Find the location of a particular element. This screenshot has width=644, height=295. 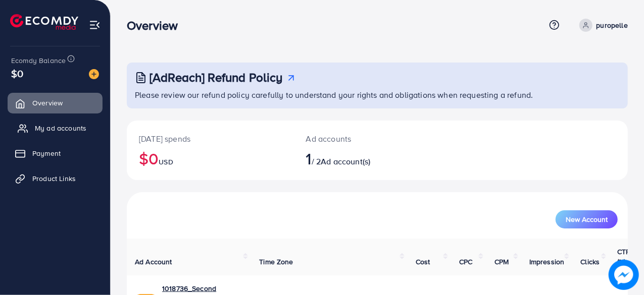

button: New Account is located at coordinates (586, 220).